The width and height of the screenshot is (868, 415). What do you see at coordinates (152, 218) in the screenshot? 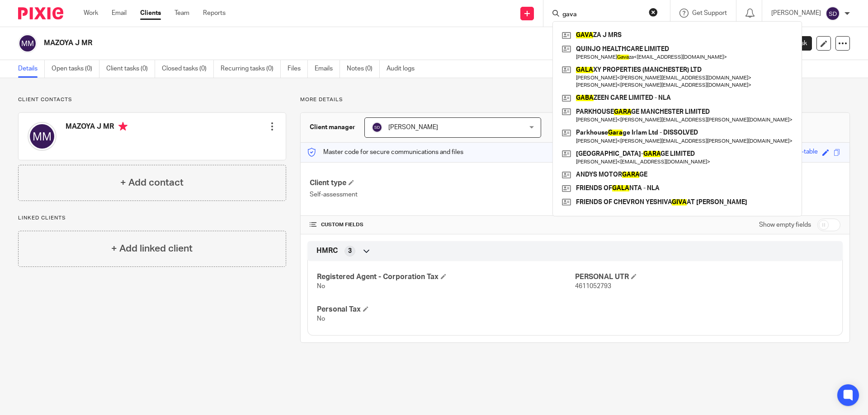
I see `p: Linked clients` at bounding box center [152, 218].